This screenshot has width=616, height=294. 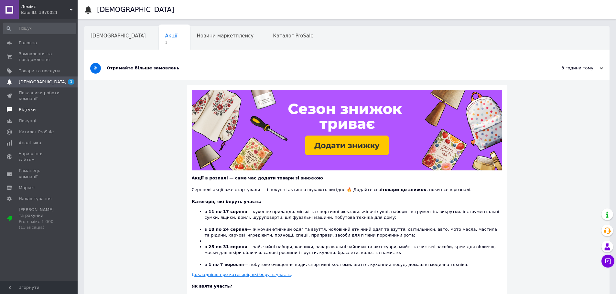 I want to click on input: Пошук, so click(x=40, y=28).